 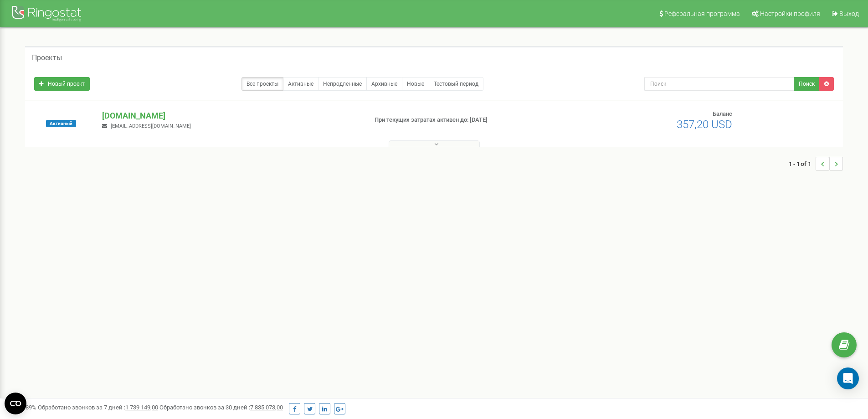 What do you see at coordinates (385, 84) in the screenshot?
I see `a: Архивные` at bounding box center [385, 84].